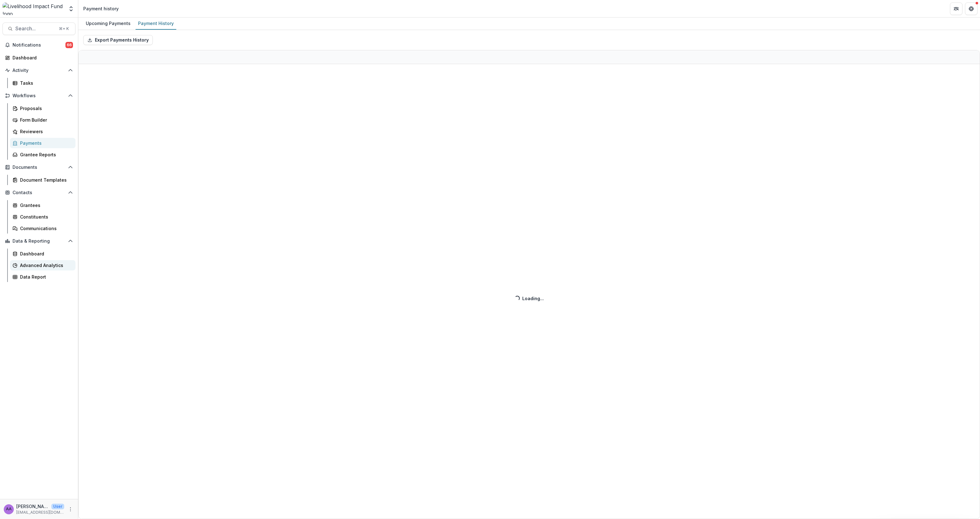 This screenshot has width=980, height=519. What do you see at coordinates (42, 217) in the screenshot?
I see `a: Constituents` at bounding box center [42, 217].